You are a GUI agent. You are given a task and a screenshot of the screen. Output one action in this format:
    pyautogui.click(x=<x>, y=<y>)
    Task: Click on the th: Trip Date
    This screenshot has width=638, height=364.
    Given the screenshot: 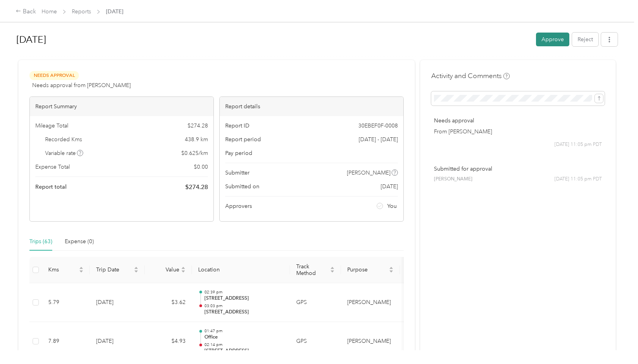 What is the action you would take?
    pyautogui.click(x=117, y=270)
    